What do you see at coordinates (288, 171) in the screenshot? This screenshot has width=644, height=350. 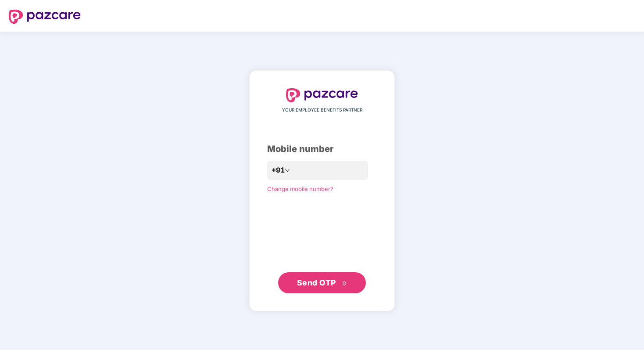 I see `span: down` at bounding box center [288, 171].